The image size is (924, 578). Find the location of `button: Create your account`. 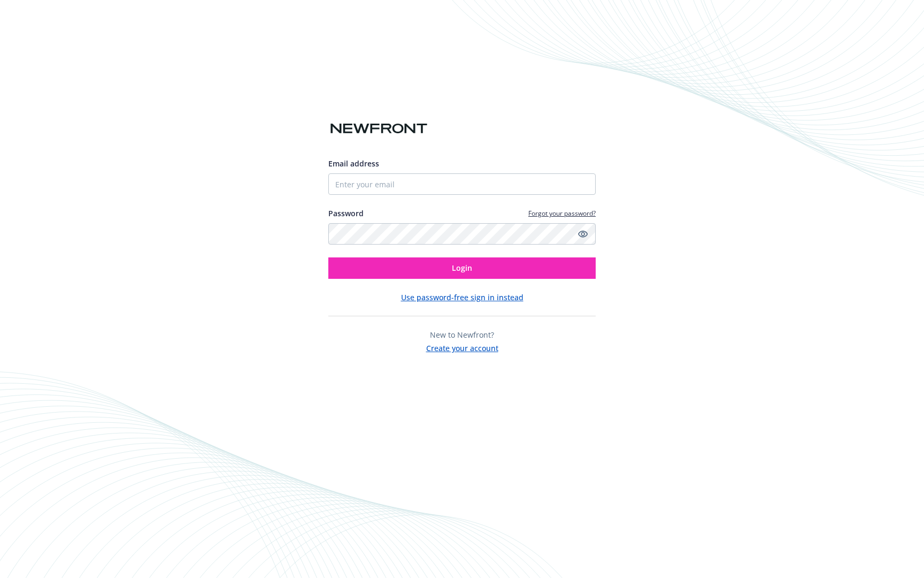

button: Create your account is located at coordinates (462, 347).